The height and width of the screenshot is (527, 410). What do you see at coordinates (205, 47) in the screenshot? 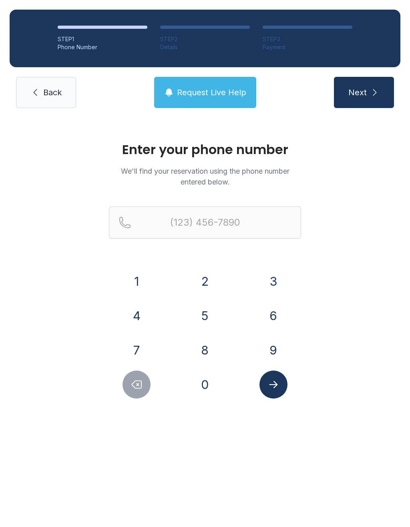
I see `div: Details` at bounding box center [205, 47].